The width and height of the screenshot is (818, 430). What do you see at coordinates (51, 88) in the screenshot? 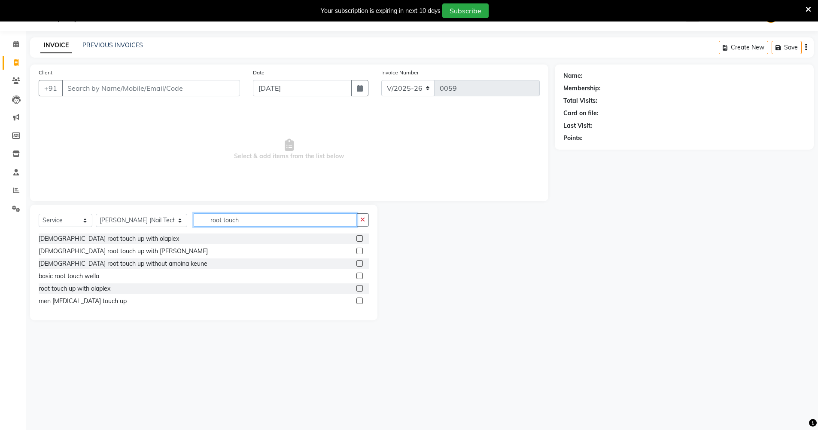
I see `button: +91` at bounding box center [51, 88].